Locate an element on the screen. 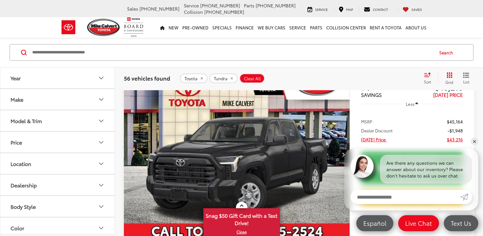  span: Español is located at coordinates (375, 223).